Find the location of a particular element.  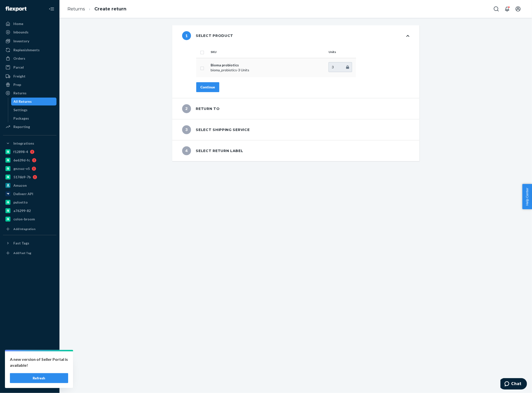

a: Prep is located at coordinates (30, 85).